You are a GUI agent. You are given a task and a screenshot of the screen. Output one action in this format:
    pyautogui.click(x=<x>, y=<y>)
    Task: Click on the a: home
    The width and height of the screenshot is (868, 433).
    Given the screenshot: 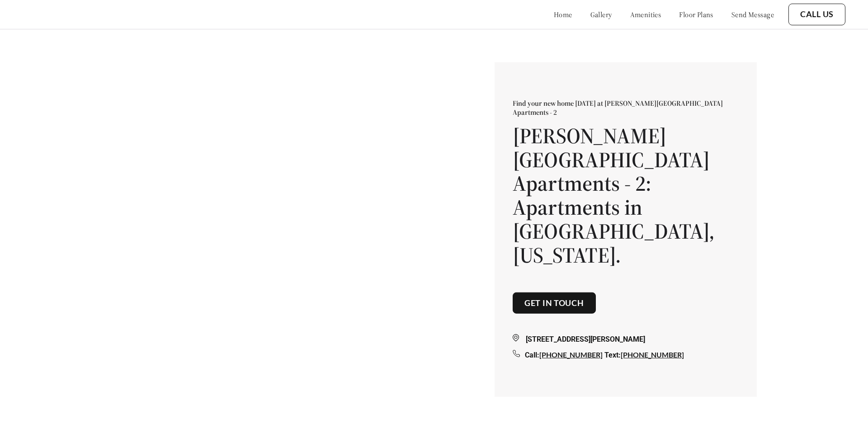 What is the action you would take?
    pyautogui.click(x=563, y=14)
    